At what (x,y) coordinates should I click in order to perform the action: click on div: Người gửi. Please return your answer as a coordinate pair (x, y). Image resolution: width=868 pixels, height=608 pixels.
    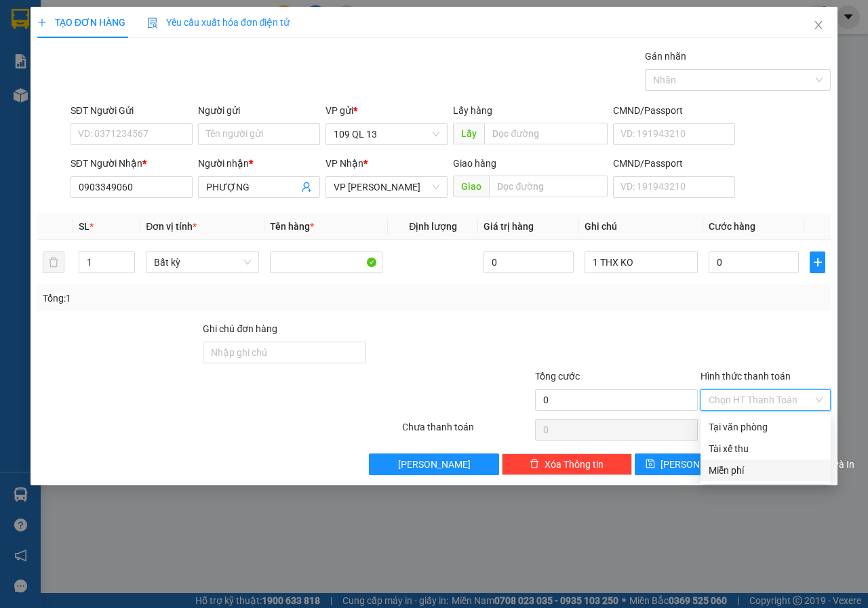
    Looking at the image, I should click on (259, 111).